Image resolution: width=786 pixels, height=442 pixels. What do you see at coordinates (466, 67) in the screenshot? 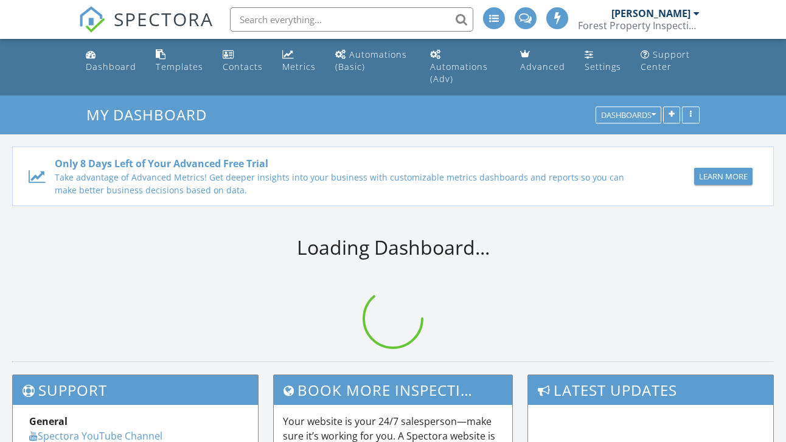
I see `a: Automations (Advanced)` at bounding box center [466, 67].